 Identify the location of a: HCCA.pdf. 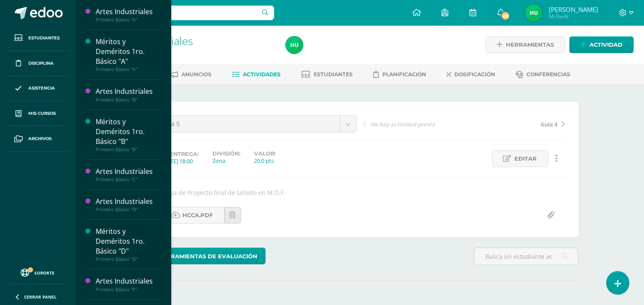
(193, 215).